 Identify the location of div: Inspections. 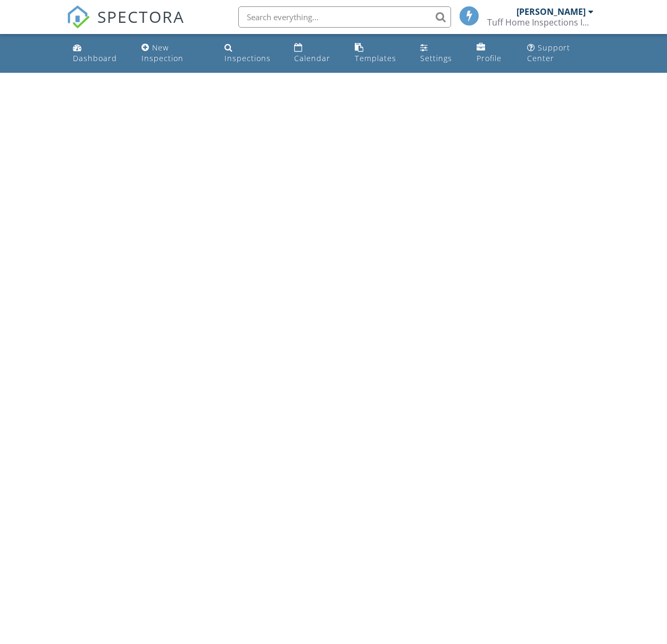
(247, 58).